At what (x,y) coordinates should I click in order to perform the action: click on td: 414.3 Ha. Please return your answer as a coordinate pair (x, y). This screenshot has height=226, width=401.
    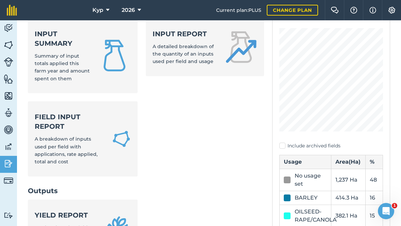
    Looking at the image, I should click on (348, 198).